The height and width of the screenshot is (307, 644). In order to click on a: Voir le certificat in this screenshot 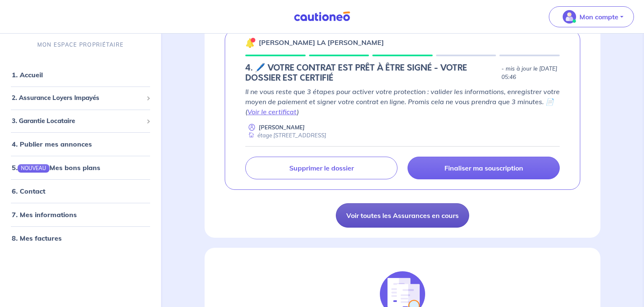, I will do `click(272, 112)`.